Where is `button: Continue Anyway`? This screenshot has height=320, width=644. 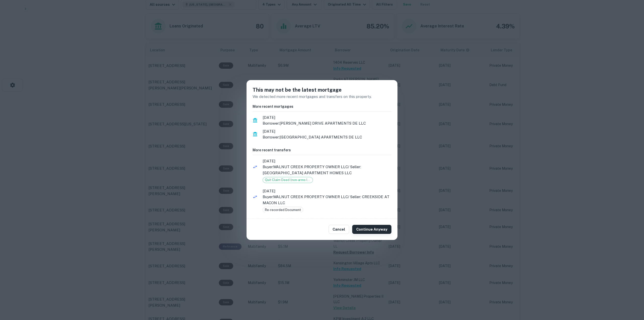
button: Continue Anyway is located at coordinates (372, 229).